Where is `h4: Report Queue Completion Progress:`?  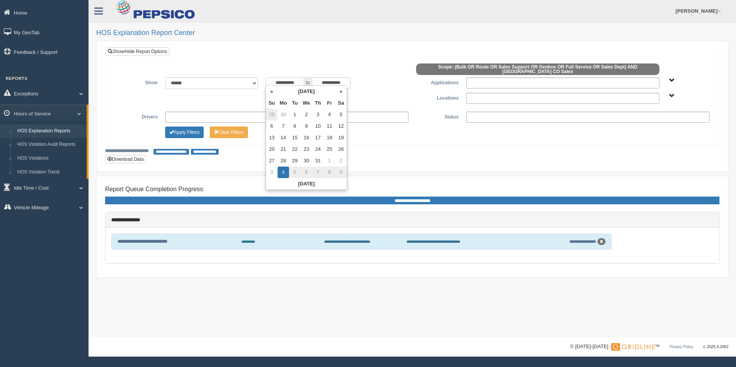 h4: Report Queue Completion Progress: is located at coordinates (413, 190).